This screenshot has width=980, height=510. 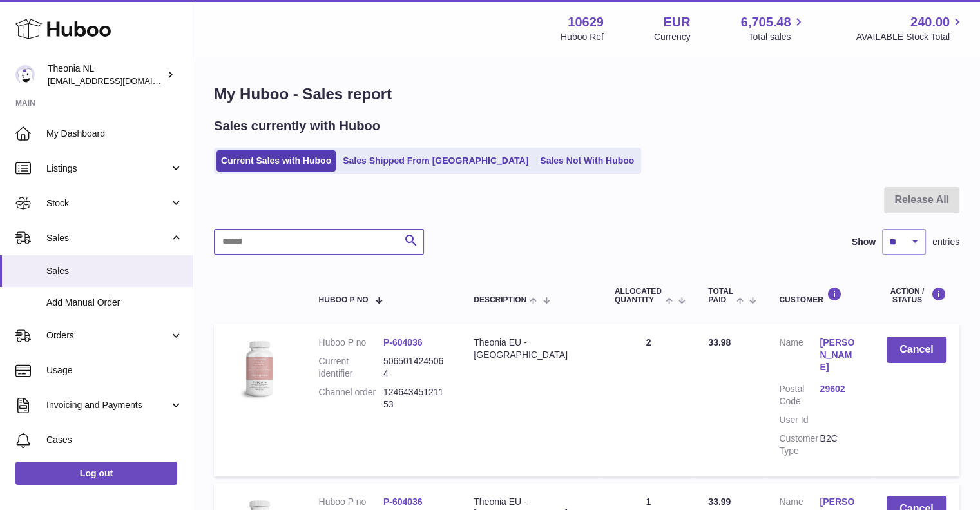 What do you see at coordinates (930, 22) in the screenshot?
I see `span: 240.00` at bounding box center [930, 22].